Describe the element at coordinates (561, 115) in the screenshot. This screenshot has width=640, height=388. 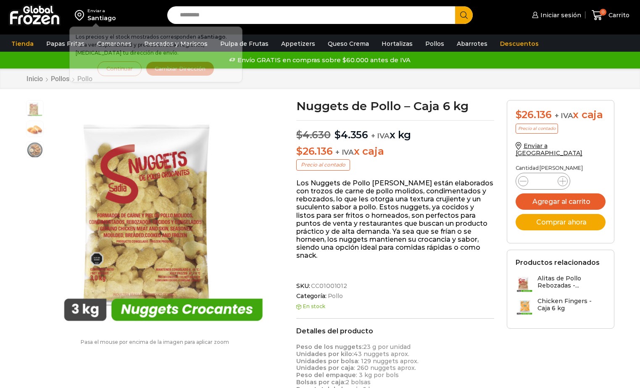
I see `div: x caja` at that location.